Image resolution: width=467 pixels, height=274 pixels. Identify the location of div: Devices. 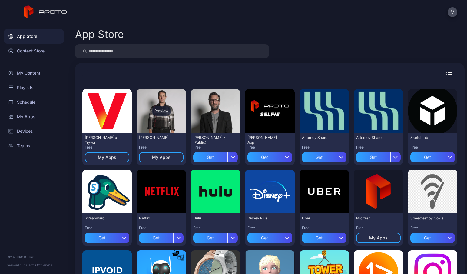
(34, 131).